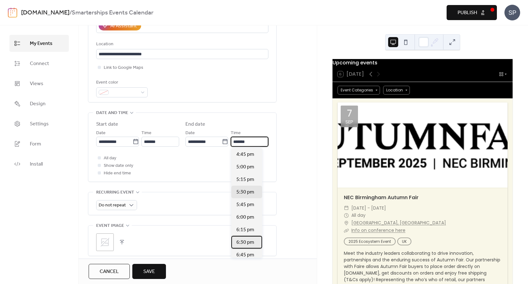 The width and height of the screenshot is (528, 284). I want to click on span: Design, so click(38, 104).